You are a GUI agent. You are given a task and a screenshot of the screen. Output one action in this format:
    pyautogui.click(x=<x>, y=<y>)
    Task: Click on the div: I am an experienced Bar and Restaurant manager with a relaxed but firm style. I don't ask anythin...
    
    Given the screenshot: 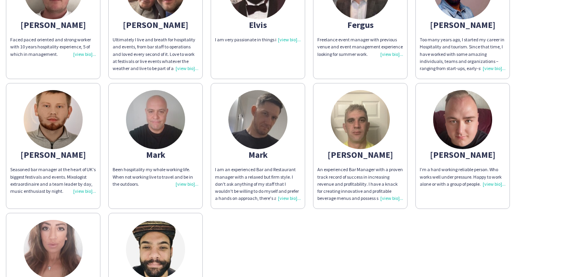 What is the action you would take?
    pyautogui.click(x=258, y=184)
    